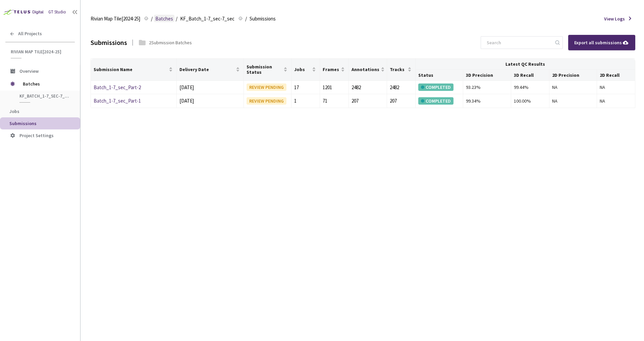  I want to click on a: Batch_1-7_sec_Part-1, so click(117, 101).